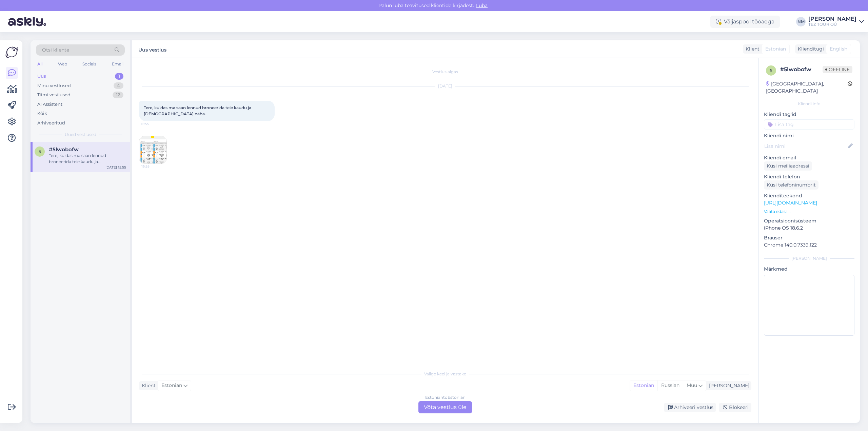  Describe the element at coordinates (809, 212) in the screenshot. I see `p: Vaata edasi ...` at that location.